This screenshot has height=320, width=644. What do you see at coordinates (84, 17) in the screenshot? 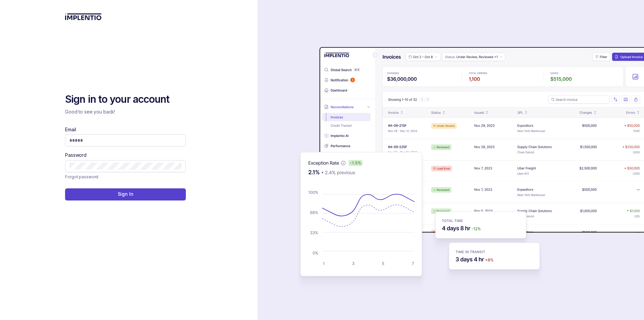
I see `img: logo` at bounding box center [84, 17].